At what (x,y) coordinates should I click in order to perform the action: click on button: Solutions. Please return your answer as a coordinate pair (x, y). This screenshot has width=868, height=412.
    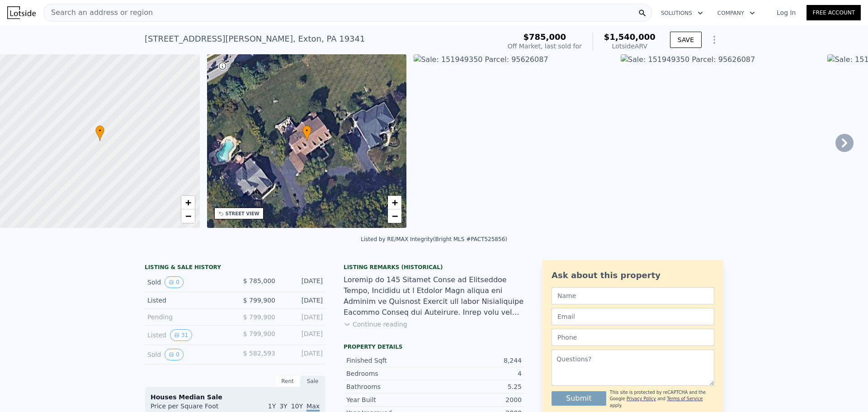
    Looking at the image, I should click on (682, 13).